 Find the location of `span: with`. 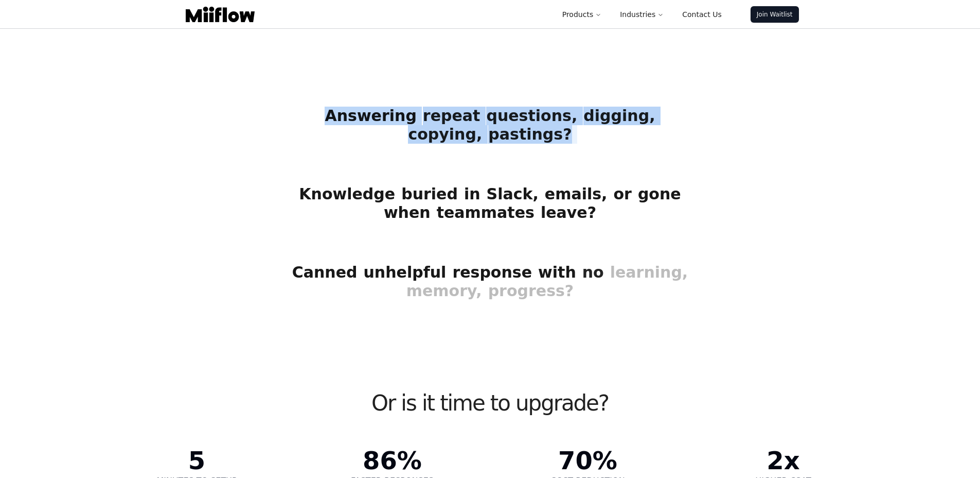

span: with is located at coordinates (557, 273).